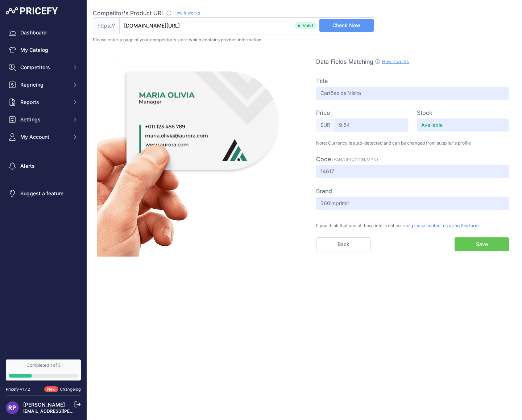 This screenshot has height=420, width=522. What do you see at coordinates (482, 244) in the screenshot?
I see `button: Save` at bounding box center [482, 244].